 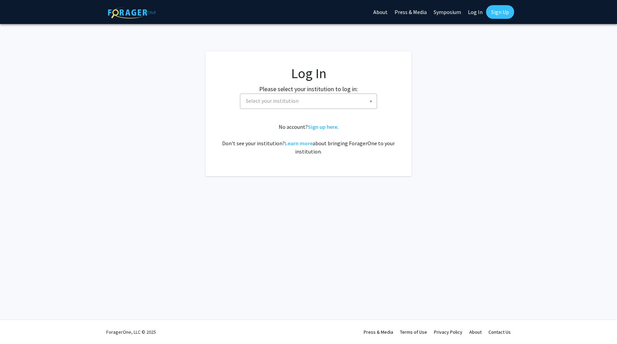 I want to click on a: Terms of Use, so click(x=414, y=332).